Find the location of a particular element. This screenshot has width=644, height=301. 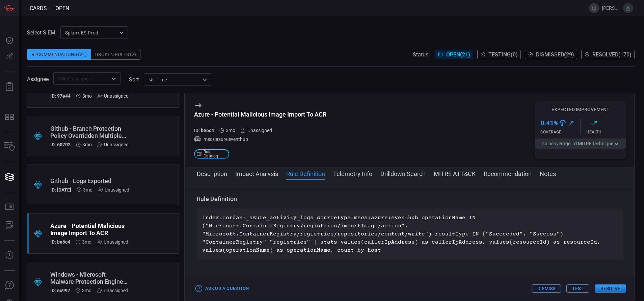

span: Assignee is located at coordinates (38, 79).